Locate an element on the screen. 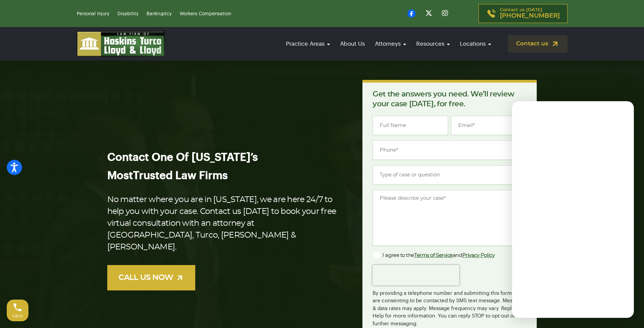 This screenshot has height=328, width=644. a: Practice Areas is located at coordinates (308, 44).